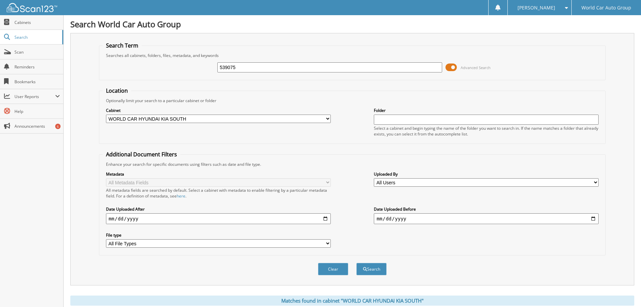 This screenshot has height=307, width=641. I want to click on div: Optionally limit your search to a particular cabinet or folder, so click(353, 100).